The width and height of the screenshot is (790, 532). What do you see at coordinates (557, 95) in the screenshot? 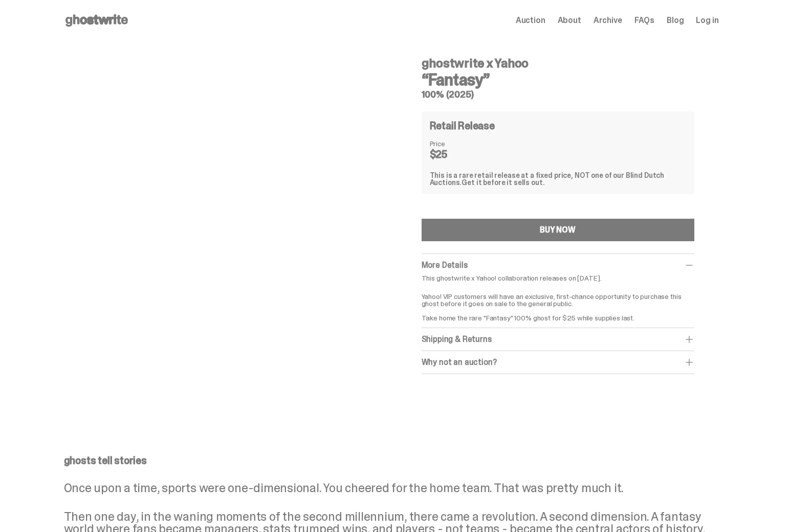
I see `h5: 100% (2025)` at bounding box center [557, 95].